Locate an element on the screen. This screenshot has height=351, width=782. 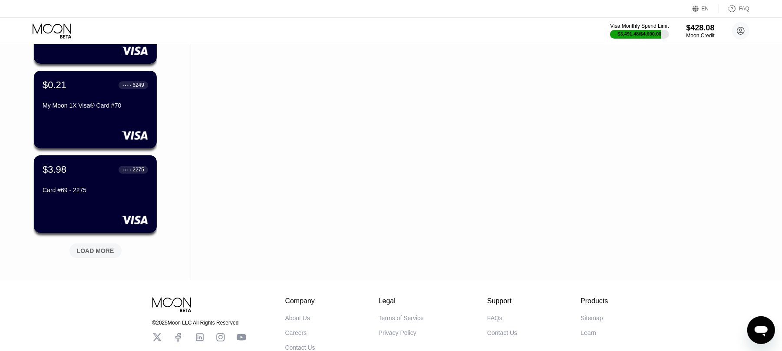
div: Products is located at coordinates (594, 301).